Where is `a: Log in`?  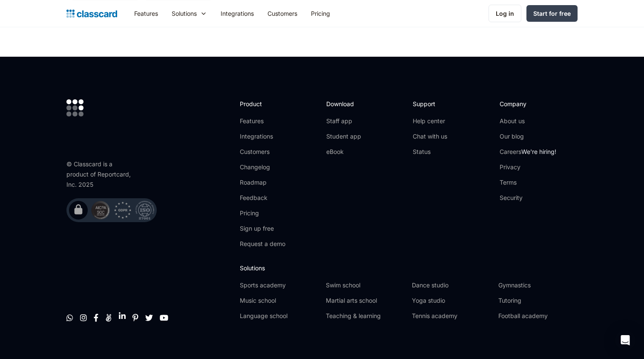
a: Log in is located at coordinates (504, 14).